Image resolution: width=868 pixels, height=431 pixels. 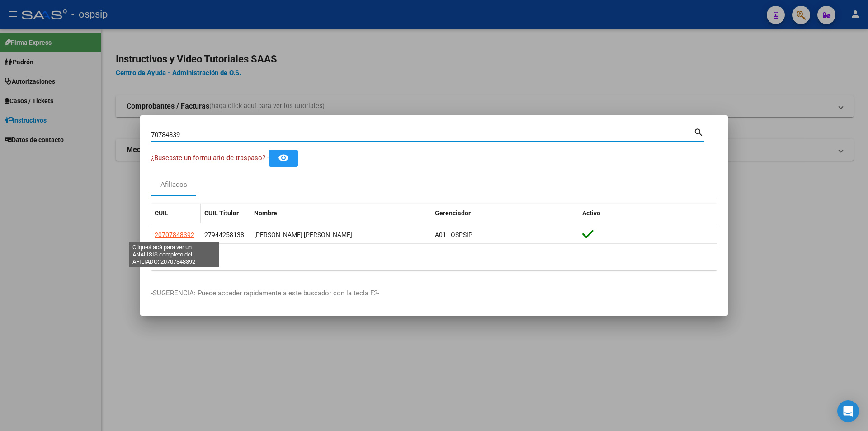 I want to click on div: Open Intercom Messenger, so click(x=848, y=411).